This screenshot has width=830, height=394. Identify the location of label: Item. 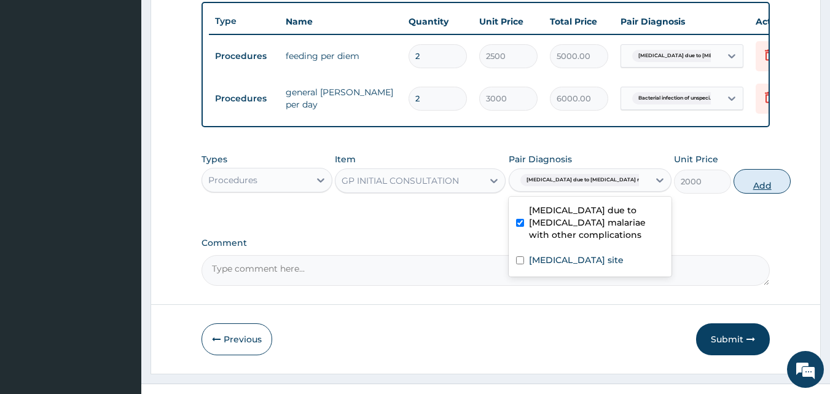
(345, 159).